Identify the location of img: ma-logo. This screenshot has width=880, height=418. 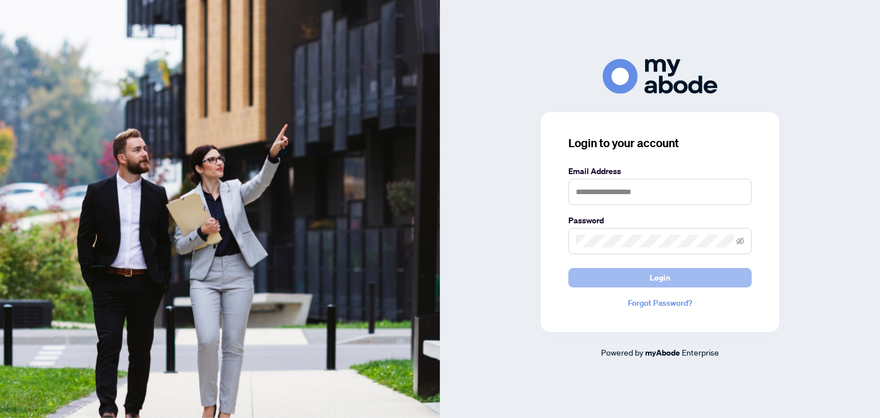
(660, 76).